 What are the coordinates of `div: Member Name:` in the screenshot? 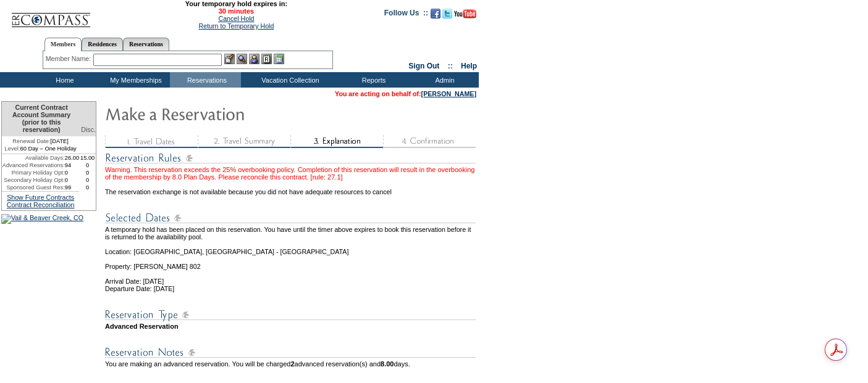 It's located at (69, 59).